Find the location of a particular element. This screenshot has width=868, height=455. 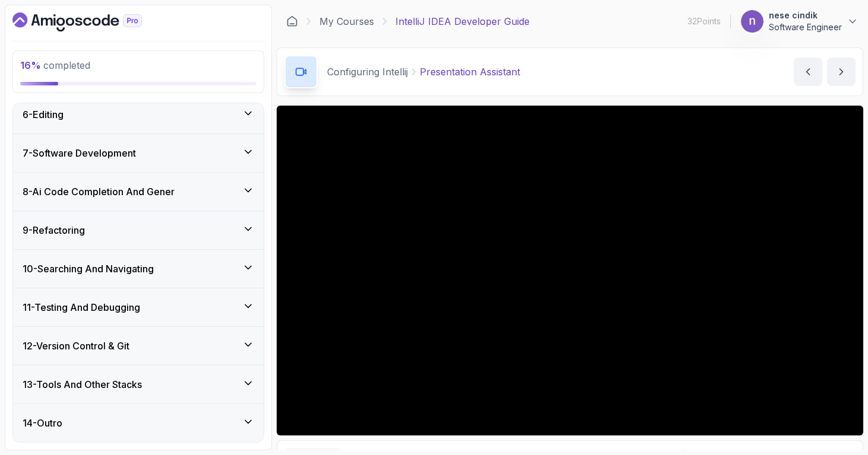

button: 9-Refactoring is located at coordinates (138, 230).